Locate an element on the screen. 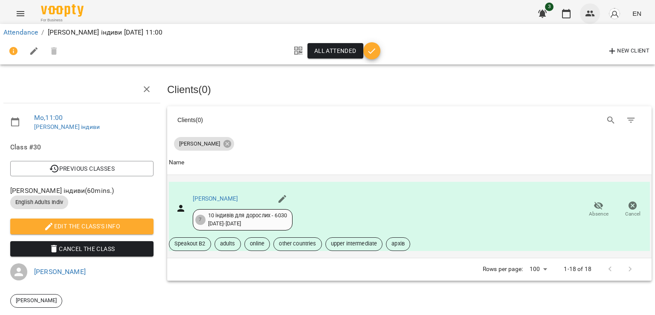 The width and height of the screenshot is (655, 315). span: online is located at coordinates (257, 243).